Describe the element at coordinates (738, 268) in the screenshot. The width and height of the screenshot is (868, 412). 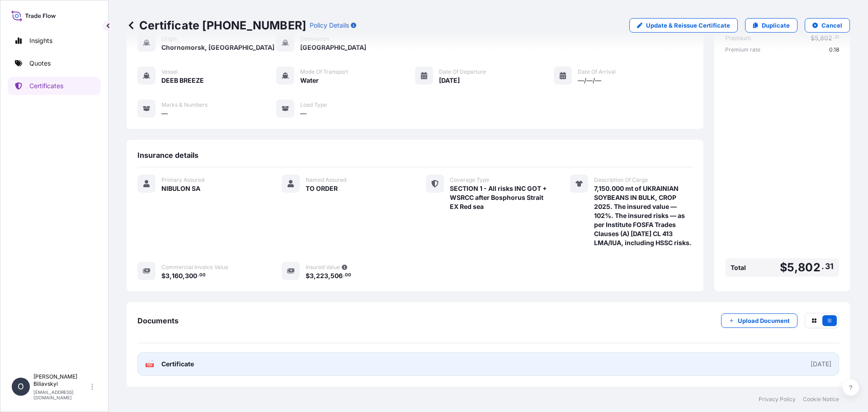
I see `span: Total` at that location.